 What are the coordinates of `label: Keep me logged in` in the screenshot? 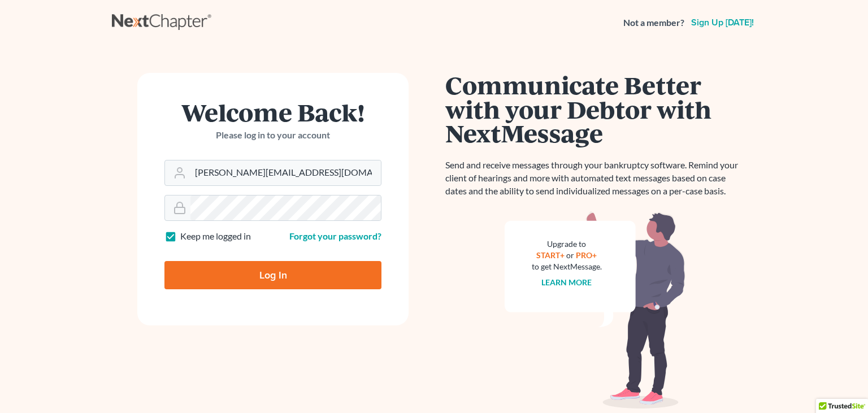 It's located at (215, 236).